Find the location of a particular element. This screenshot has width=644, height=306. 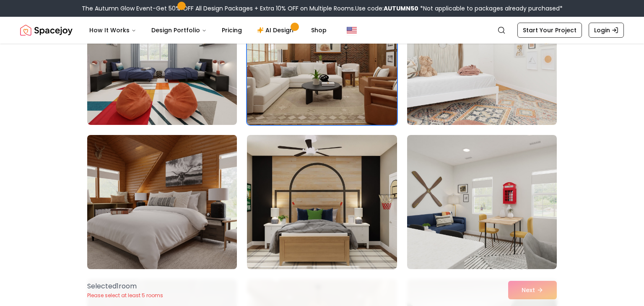

button: How It Works is located at coordinates (113, 30).